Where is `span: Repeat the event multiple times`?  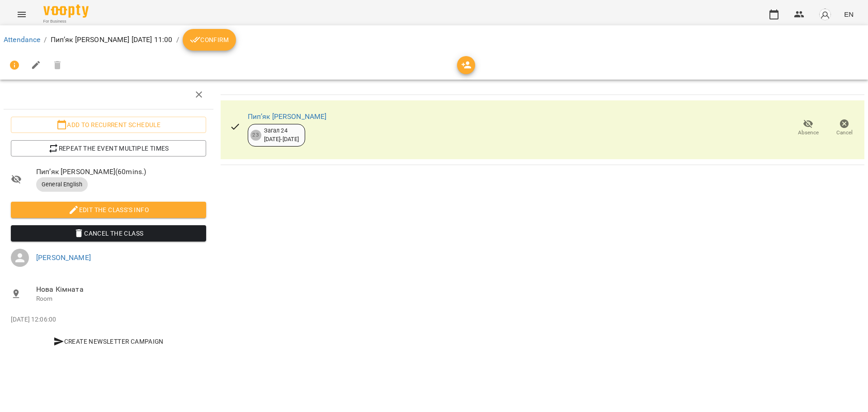 span: Repeat the event multiple times is located at coordinates (108, 148).